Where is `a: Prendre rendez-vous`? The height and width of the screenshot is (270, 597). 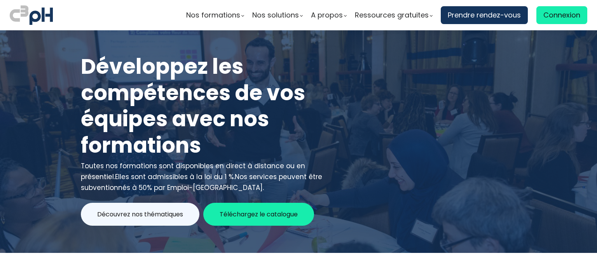
a: Prendre rendez-vous is located at coordinates (484, 15).